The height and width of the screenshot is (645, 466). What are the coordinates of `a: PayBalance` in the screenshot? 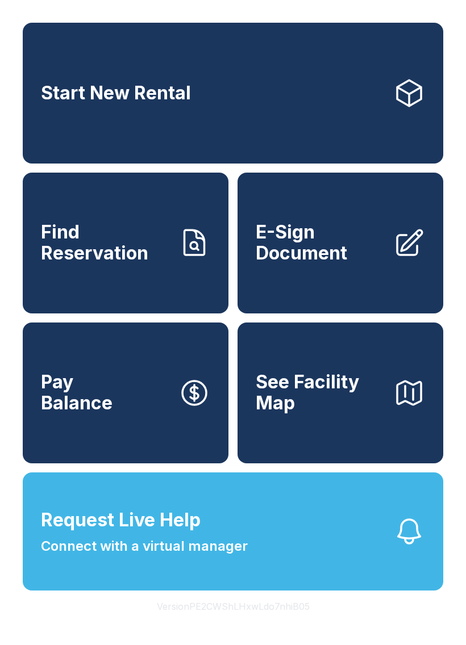 It's located at (125, 393).